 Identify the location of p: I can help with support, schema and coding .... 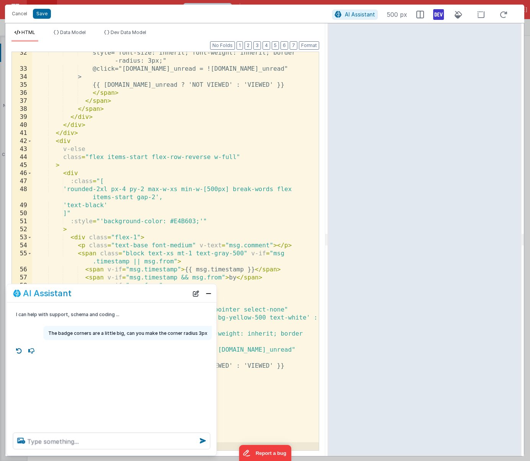
(102, 314).